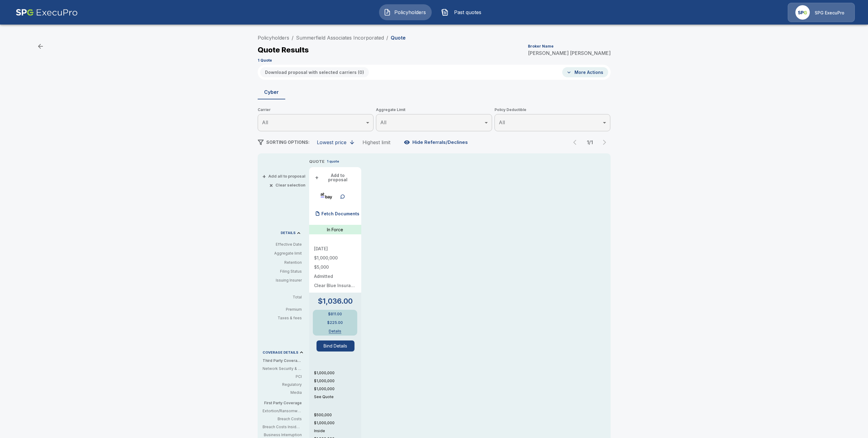  What do you see at coordinates (434, 110) in the screenshot?
I see `span: Aggregate Limit` at bounding box center [434, 110].